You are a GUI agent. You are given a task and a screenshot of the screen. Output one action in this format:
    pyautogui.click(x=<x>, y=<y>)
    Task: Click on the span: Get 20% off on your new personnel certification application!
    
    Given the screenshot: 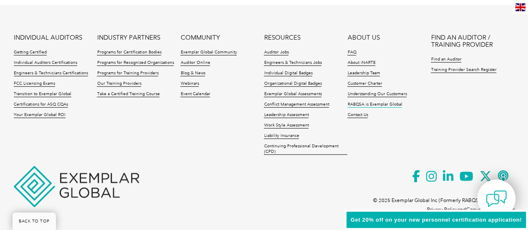 What is the action you would take?
    pyautogui.click(x=436, y=220)
    